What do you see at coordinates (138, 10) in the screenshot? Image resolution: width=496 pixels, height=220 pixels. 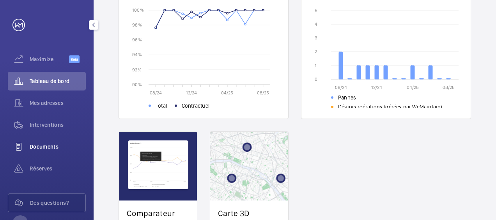 I see `text: 100 %` at bounding box center [138, 10].